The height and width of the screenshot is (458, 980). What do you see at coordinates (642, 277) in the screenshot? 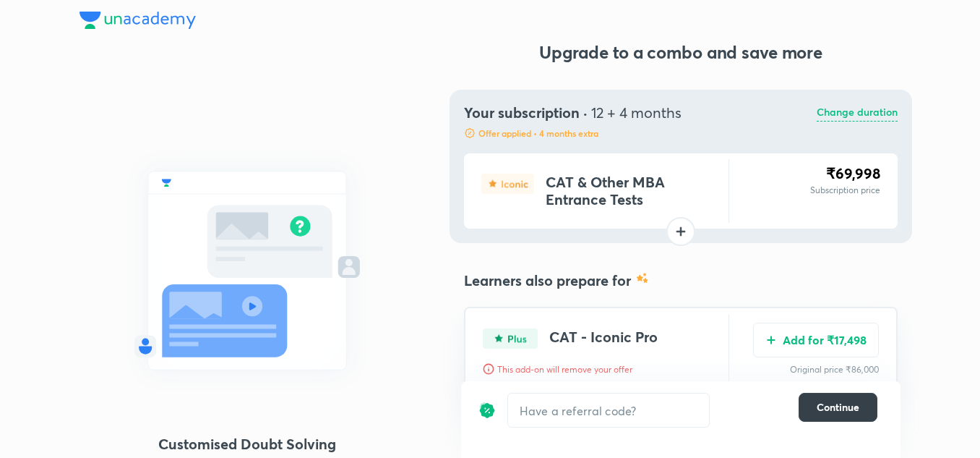
I see `img: combo` at bounding box center [642, 277].